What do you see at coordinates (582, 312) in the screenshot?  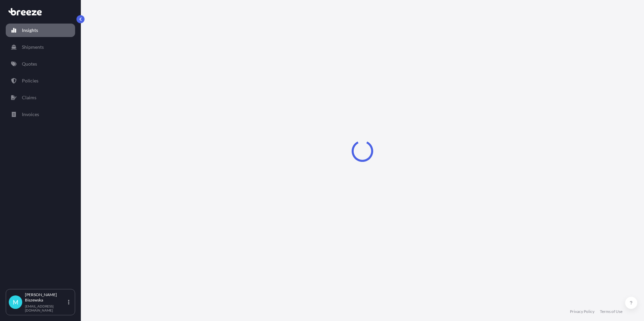 I see `p: Privacy Policy` at bounding box center [582, 312].